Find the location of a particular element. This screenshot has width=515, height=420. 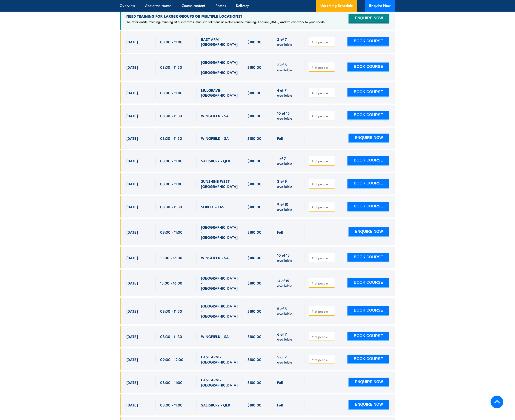

span: 2 of 7 available is located at coordinates (288, 42).